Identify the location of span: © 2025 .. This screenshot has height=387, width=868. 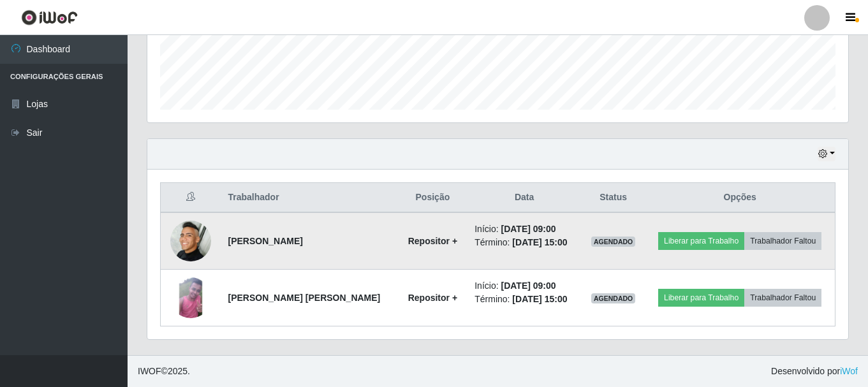
(164, 371).